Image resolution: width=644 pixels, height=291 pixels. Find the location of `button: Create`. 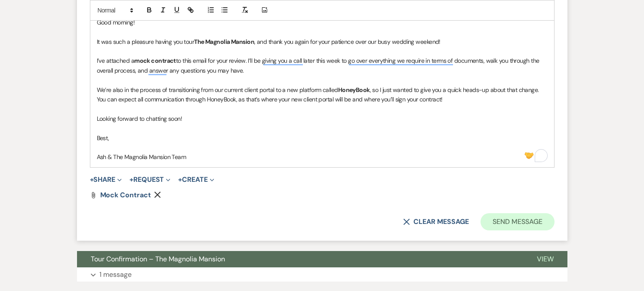

button: Create is located at coordinates (196, 180).